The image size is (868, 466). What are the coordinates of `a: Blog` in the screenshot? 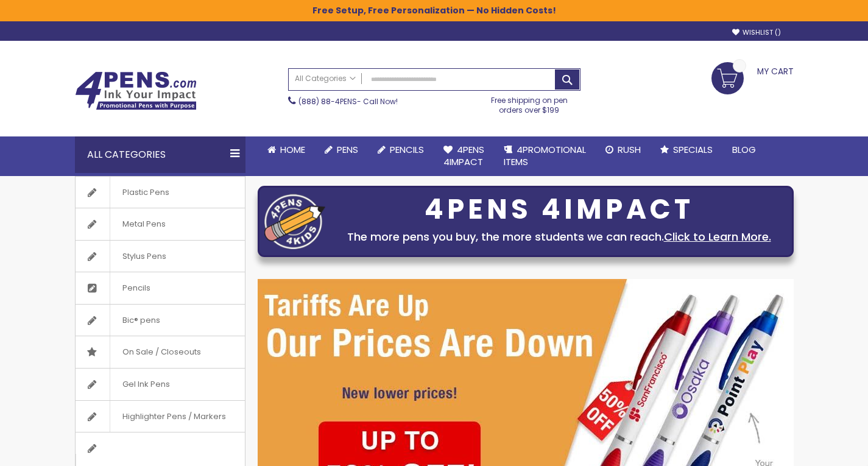 It's located at (743, 149).